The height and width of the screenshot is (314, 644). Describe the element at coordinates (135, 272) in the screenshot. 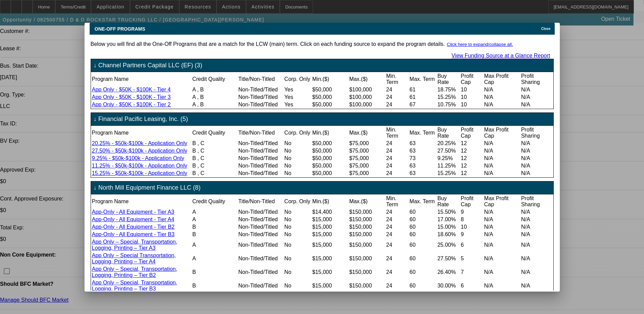

I see `a: App Only – Special, Transportation, Logging, Printing – Tier B2` at that location.